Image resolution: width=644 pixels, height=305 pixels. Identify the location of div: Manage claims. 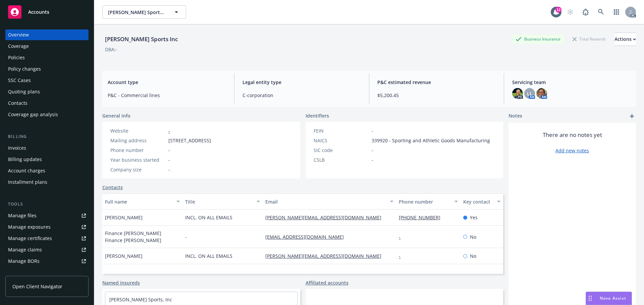
(25, 250).